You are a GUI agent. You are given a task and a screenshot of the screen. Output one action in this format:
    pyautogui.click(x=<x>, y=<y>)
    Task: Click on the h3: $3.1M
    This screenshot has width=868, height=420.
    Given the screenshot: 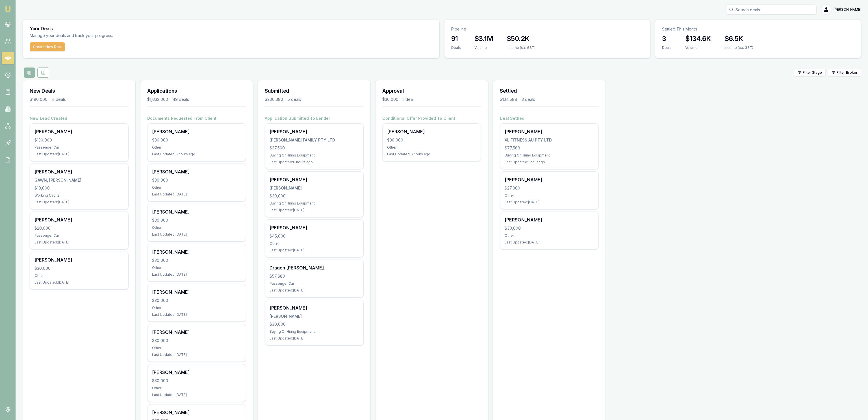 What is the action you would take?
    pyautogui.click(x=484, y=39)
    